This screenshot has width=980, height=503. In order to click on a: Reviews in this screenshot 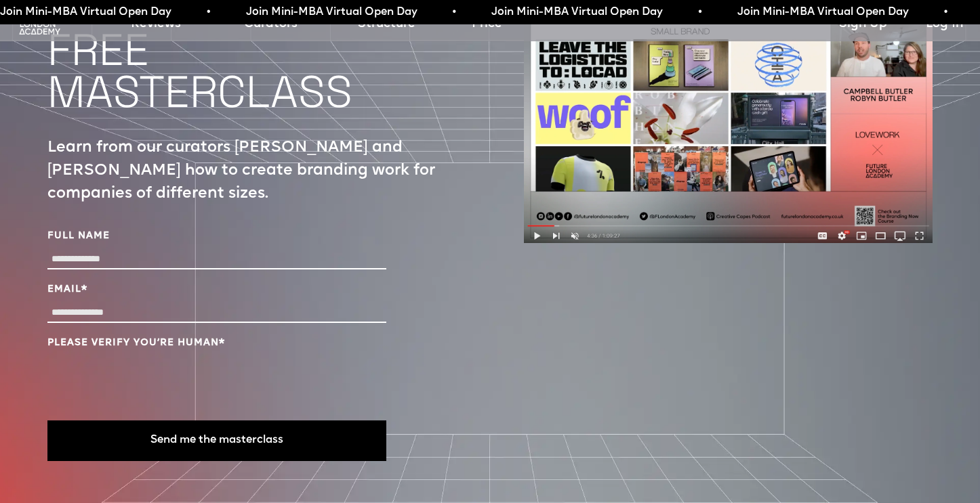, I will do `click(156, 25)`.